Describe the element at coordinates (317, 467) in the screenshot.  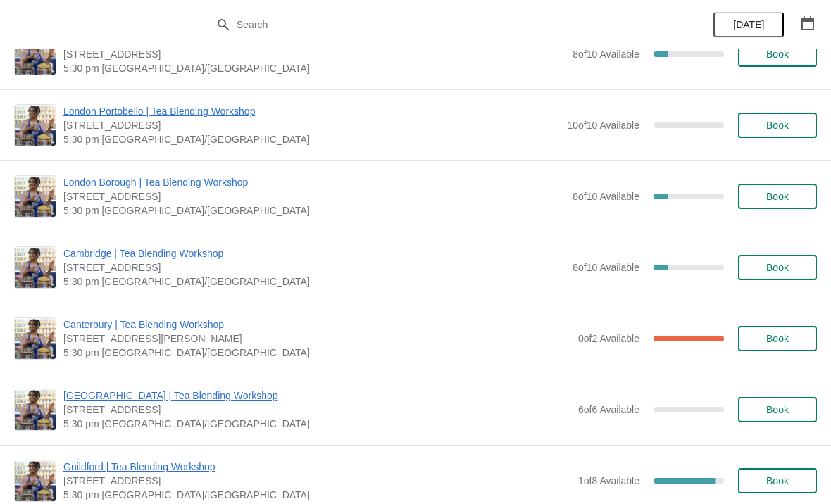
I see `span: Guildford | Tea Blending Workshop` at that location.